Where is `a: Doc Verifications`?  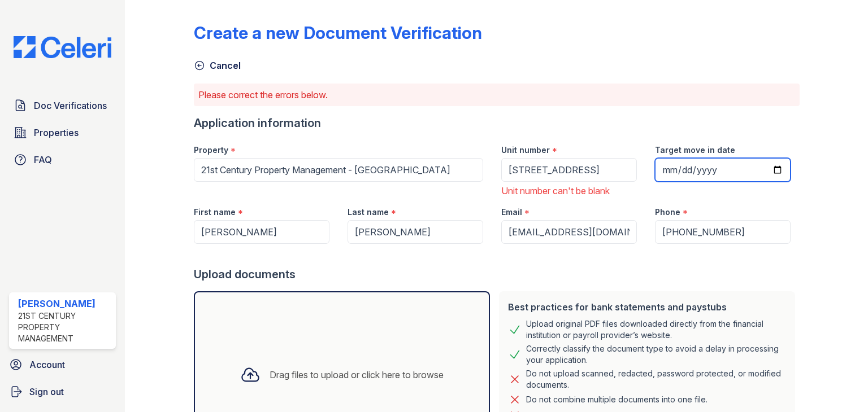 a: Doc Verifications is located at coordinates (62, 105).